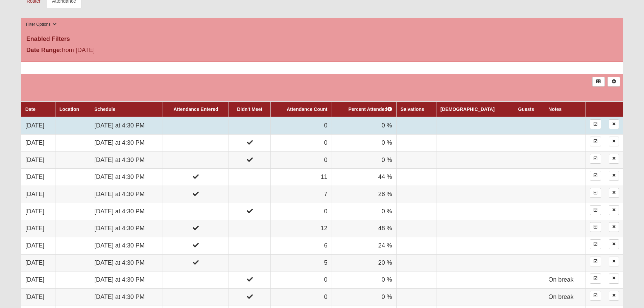  I want to click on a: Attendance Count, so click(307, 109).